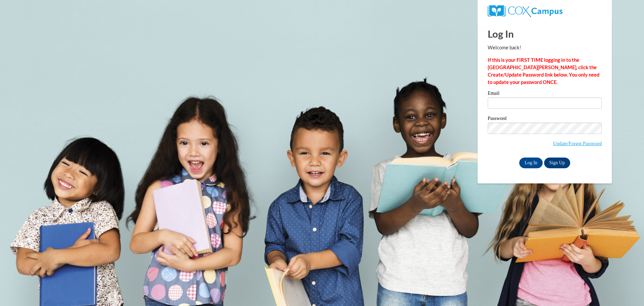  Describe the element at coordinates (545, 48) in the screenshot. I see `p: Welcome back!` at that location.